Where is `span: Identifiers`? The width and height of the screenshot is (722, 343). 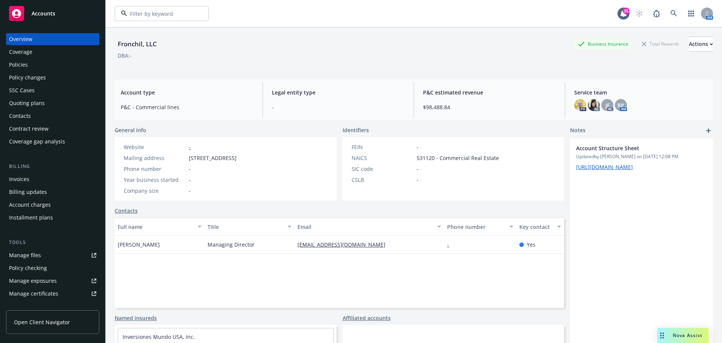 span: Identifiers is located at coordinates (356, 130).